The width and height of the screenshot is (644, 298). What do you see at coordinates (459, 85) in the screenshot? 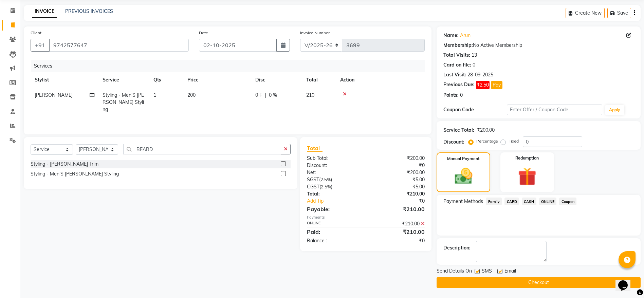
I see `div: Previous Due:` at bounding box center [459, 85].